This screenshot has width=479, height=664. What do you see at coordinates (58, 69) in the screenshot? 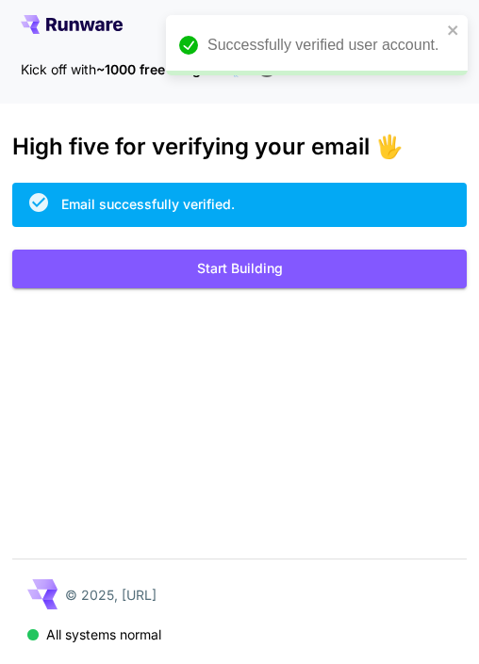
I see `span: Kick off with` at bounding box center [58, 69].